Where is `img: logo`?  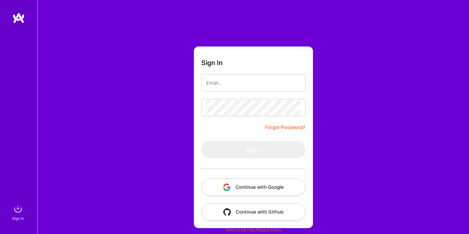
img: logo is located at coordinates (19, 18).